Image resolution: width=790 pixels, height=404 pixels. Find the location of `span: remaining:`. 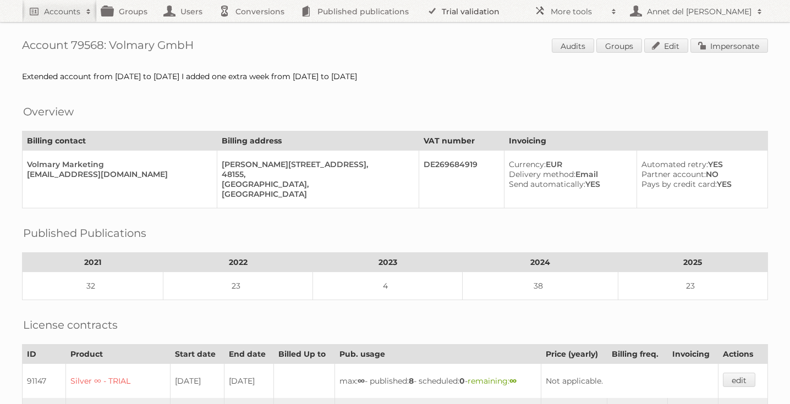

span: remaining: is located at coordinates (492, 381).